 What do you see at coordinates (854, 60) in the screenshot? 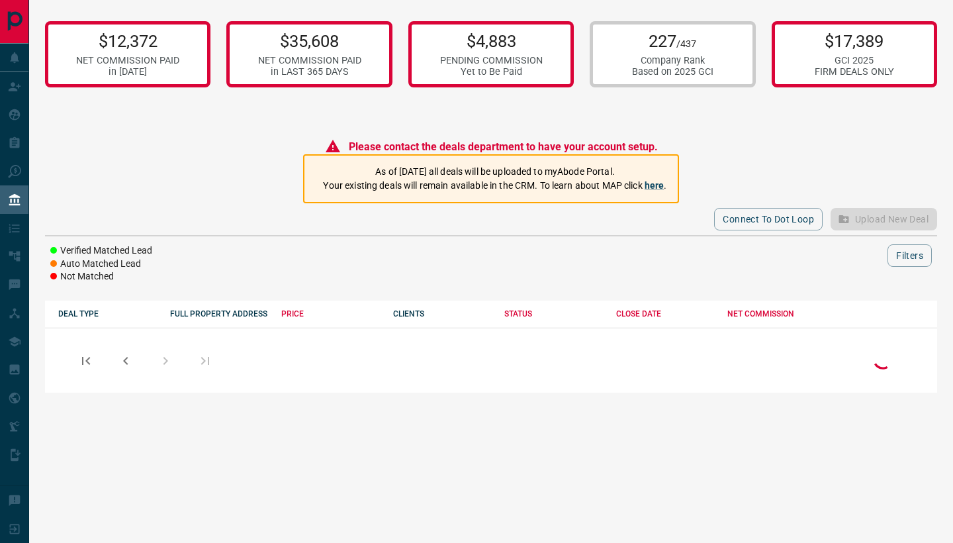
I see `div: GCI 2025` at bounding box center [854, 60].